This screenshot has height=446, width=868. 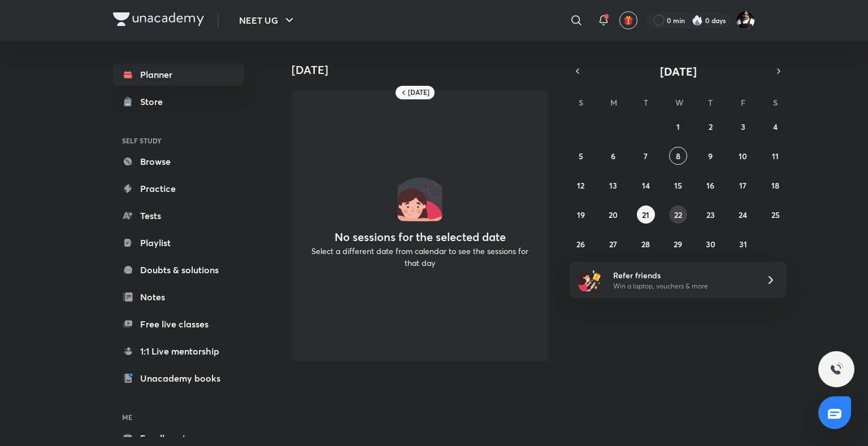 I want to click on abbr: Monday, so click(x=614, y=102).